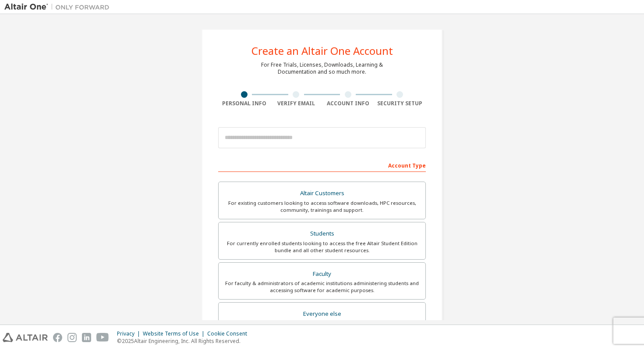 This screenshot has width=644, height=350. I want to click on div: Privacy, so click(130, 334).